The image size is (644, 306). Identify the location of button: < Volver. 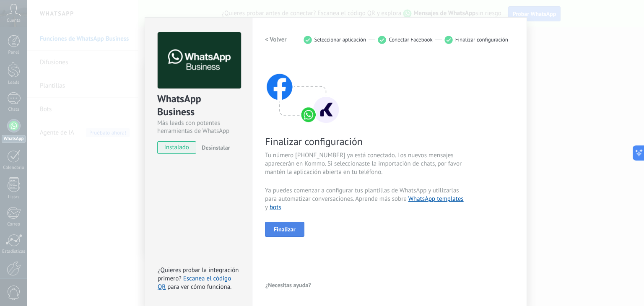
(276, 40).